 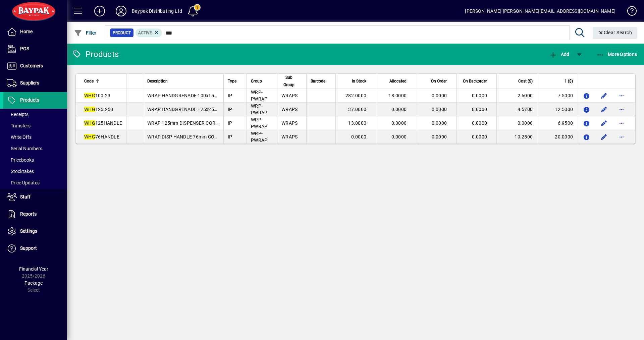 I want to click on span: Products, so click(x=29, y=100).